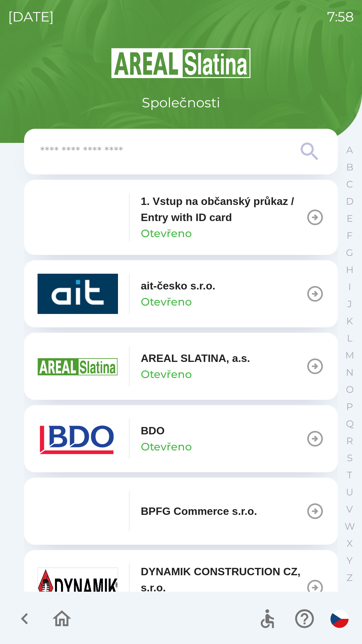 The height and width of the screenshot is (644, 362). What do you see at coordinates (181, 511) in the screenshot?
I see `button: BPFG Commerce s.r.o.` at bounding box center [181, 511].